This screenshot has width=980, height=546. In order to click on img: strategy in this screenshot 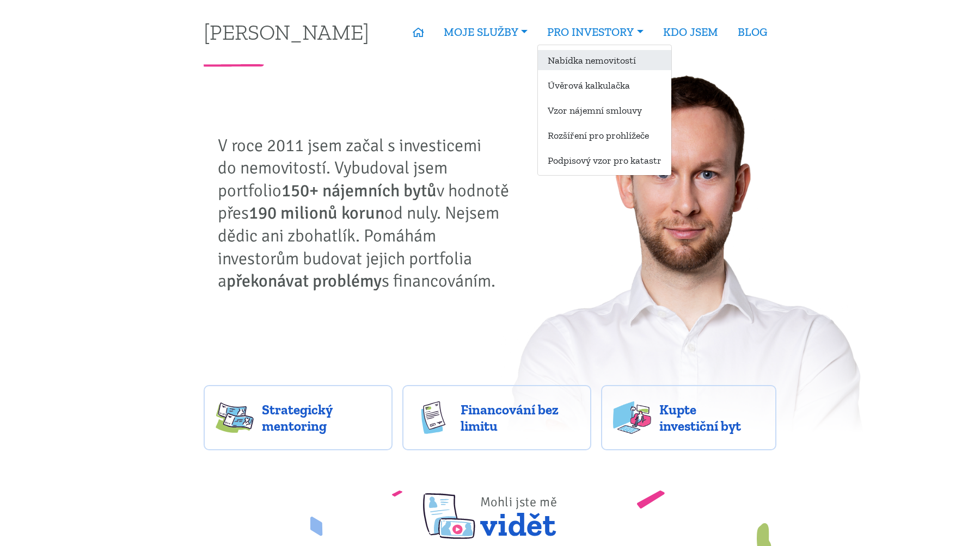, I will do `click(235, 418)`.